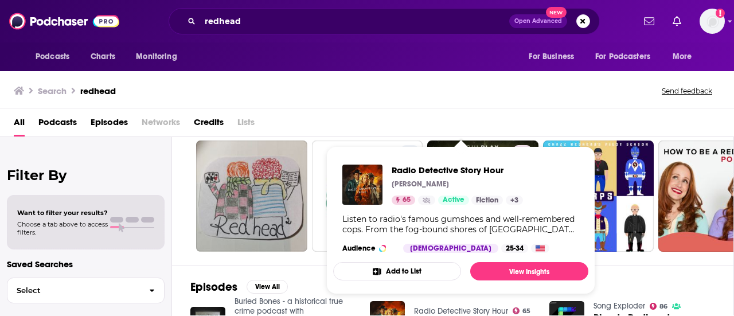  I want to click on a: Charts, so click(103, 57).